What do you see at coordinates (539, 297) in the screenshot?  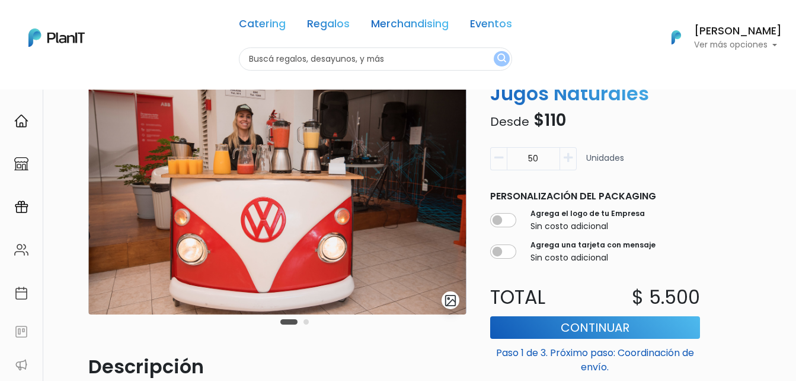 I see `p: Total` at bounding box center [539, 297].